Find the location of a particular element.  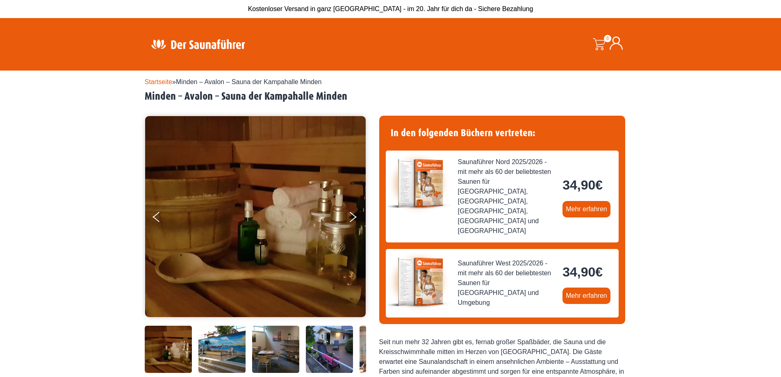

img: der-saunafuehrer-2025-nord.jpg is located at coordinates (419, 183).